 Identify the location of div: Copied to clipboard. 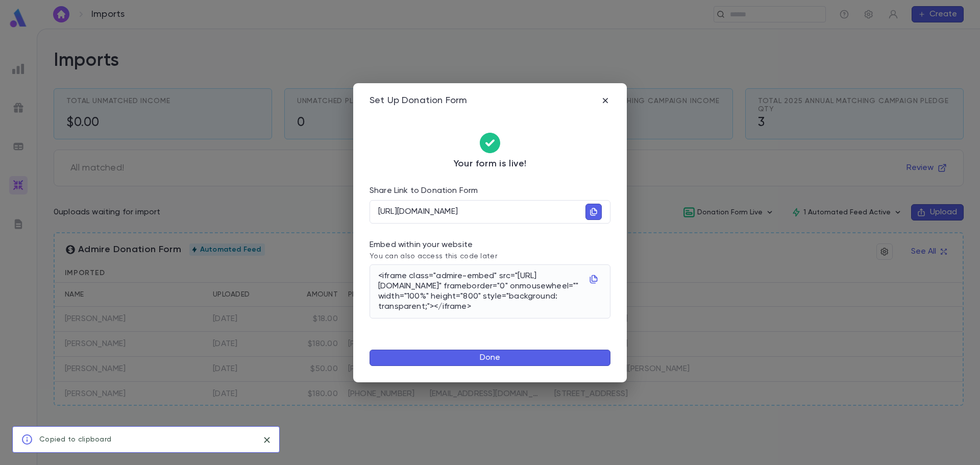
(75, 440).